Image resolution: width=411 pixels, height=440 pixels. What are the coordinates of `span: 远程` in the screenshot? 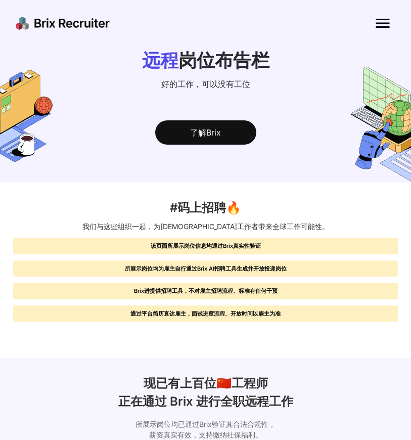 It's located at (160, 60).